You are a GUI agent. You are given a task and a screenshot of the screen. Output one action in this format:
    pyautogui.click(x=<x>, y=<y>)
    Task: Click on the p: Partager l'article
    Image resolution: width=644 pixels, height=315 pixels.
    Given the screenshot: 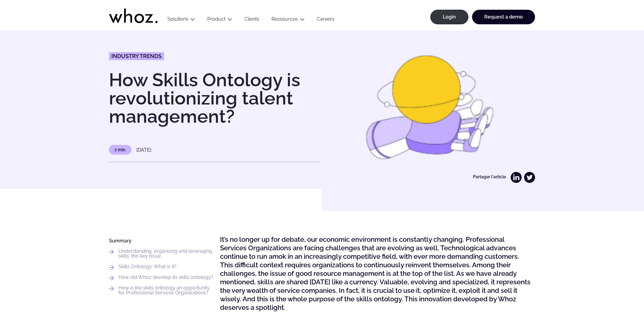 What is the action you would take?
    pyautogui.click(x=489, y=177)
    